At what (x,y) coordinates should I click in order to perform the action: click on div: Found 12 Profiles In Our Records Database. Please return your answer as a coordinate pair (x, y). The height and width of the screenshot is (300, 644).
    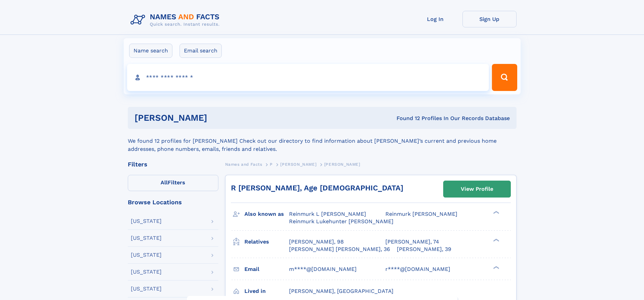
    Looking at the image, I should click on (405, 119).